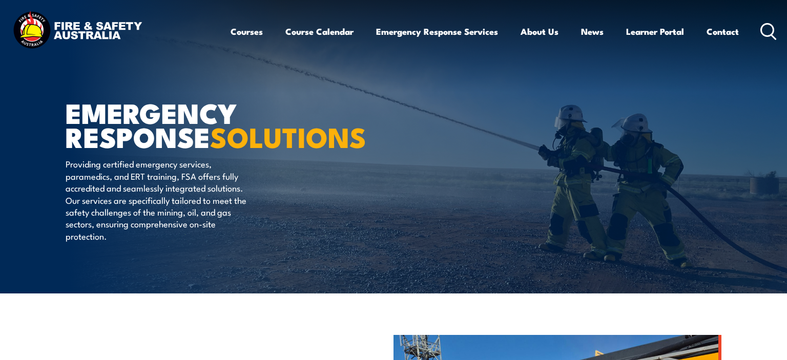 The height and width of the screenshot is (360, 787). What do you see at coordinates (540, 31) in the screenshot?
I see `a: About Us` at bounding box center [540, 31].